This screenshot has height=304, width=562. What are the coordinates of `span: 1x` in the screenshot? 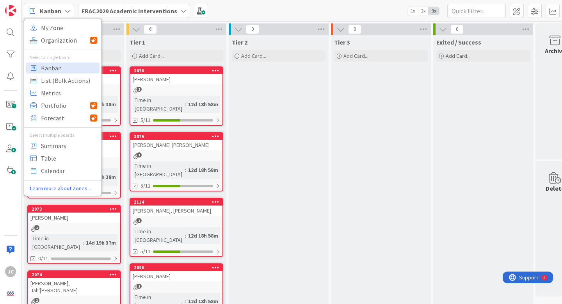 It's located at (413, 11).